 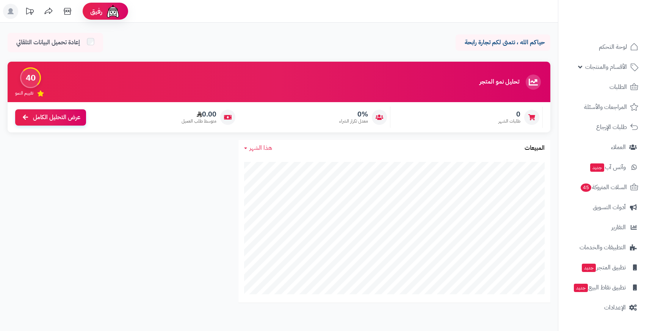 I want to click on span: هذا الشهر, so click(x=261, y=148).